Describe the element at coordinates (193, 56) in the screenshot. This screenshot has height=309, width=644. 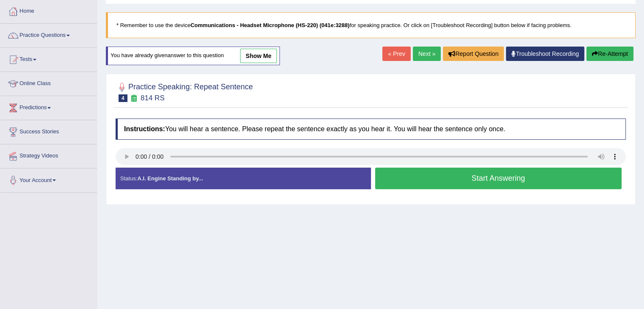
I see `div: You have already given answer to this question` at that location.